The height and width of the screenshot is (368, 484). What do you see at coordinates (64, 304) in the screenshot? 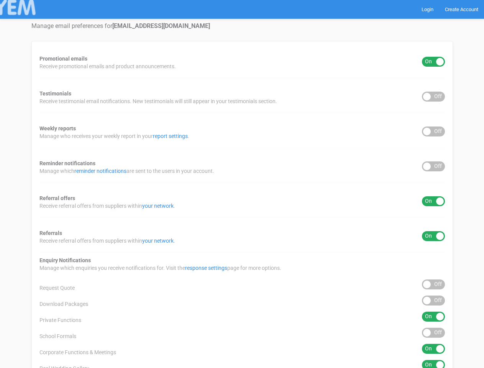
I see `span: Download Packages` at bounding box center [64, 304].